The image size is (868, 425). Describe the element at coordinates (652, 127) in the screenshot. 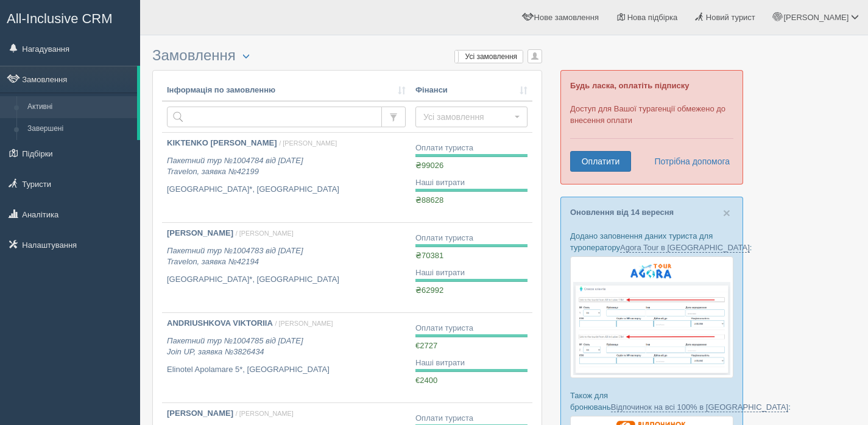

I see `div: Доступ для Вашої турагенції обмежено до внесення оплати` at that location.